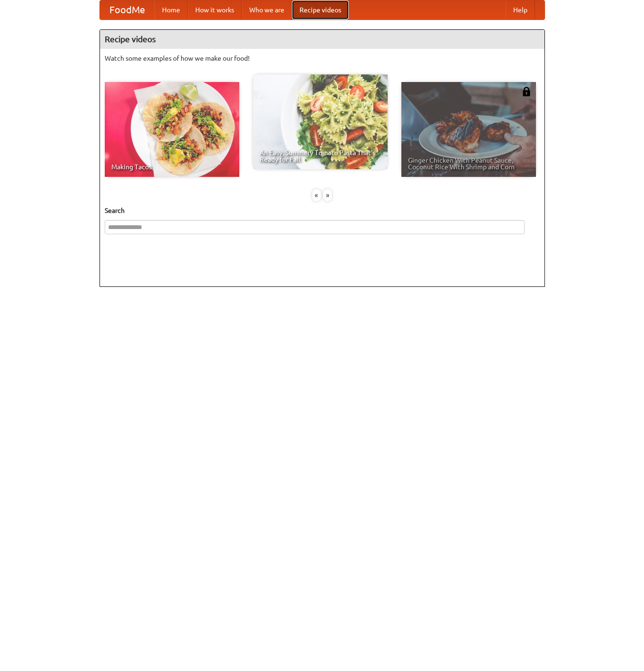 The image size is (644, 671). I want to click on h4: Recipe videos, so click(322, 39).